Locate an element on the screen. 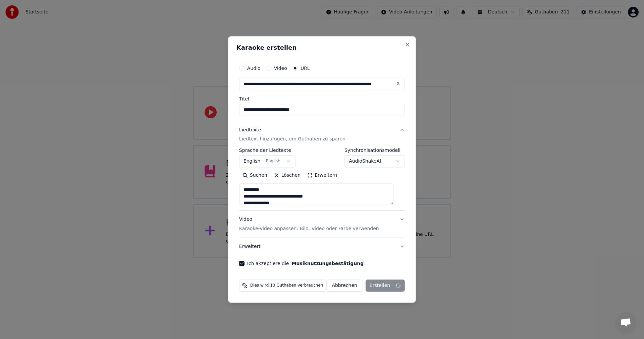 This screenshot has height=339, width=644. label: Synchronisationsmodell is located at coordinates (375, 150).